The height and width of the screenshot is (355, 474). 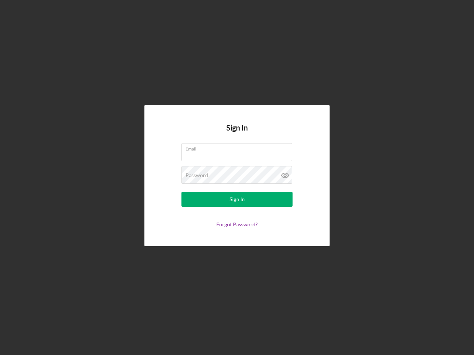 What do you see at coordinates (197, 175) in the screenshot?
I see `label: Password` at bounding box center [197, 175].